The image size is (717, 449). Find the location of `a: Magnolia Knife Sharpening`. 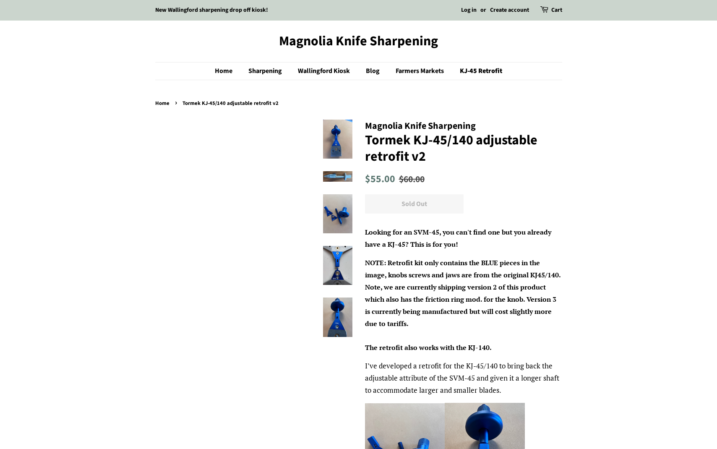

a: Magnolia Knife Sharpening is located at coordinates (359, 41).